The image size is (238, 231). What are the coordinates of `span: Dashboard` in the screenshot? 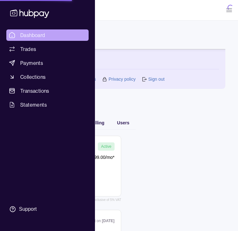 It's located at (33, 35).